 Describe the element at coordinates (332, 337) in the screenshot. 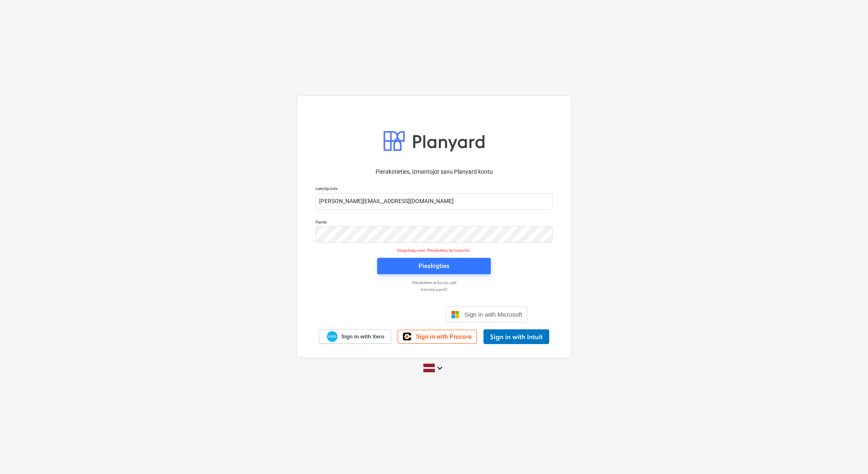

I see `img: Xero logo` at that location.